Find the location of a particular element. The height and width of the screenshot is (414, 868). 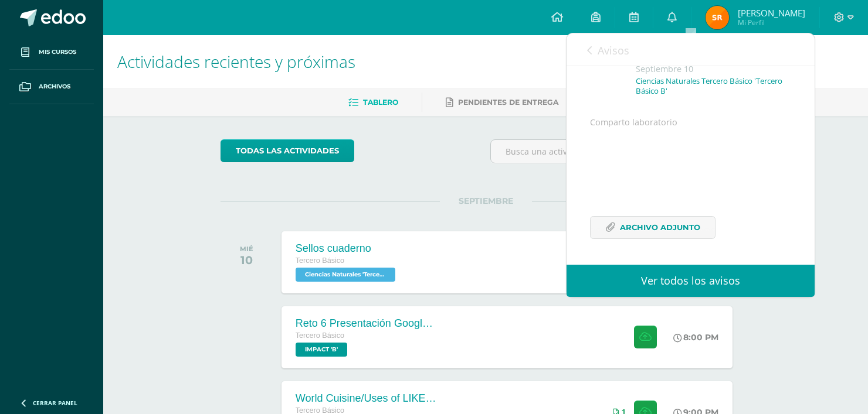

span: Mi Perfil is located at coordinates (771, 22).